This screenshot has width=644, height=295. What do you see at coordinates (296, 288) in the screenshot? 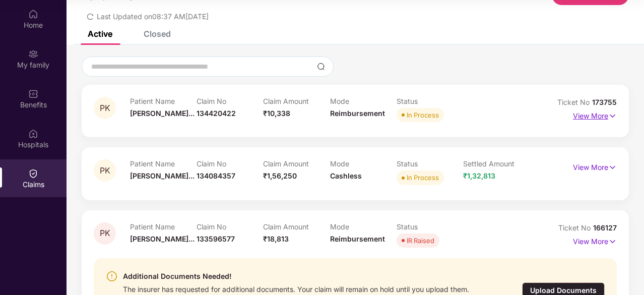
I see `div: The insurer has requested for additional documents. Your claim will remain on hold until you uplo...` at bounding box center [296, 288].